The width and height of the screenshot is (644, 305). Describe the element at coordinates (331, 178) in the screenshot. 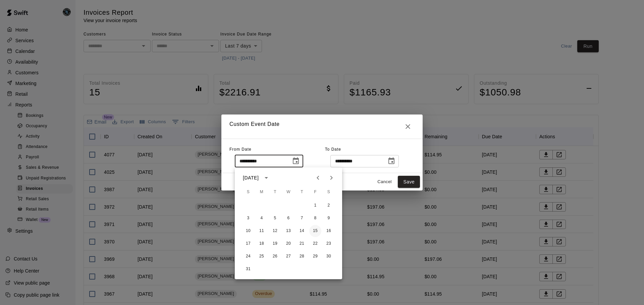

I see `button: Next month` at that location.